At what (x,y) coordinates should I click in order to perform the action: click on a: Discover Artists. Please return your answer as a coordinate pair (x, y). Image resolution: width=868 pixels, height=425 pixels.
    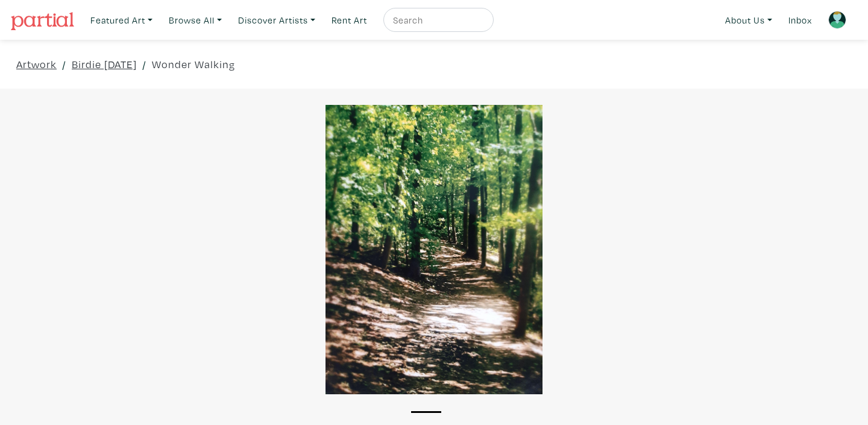
    Looking at the image, I should click on (276, 20).